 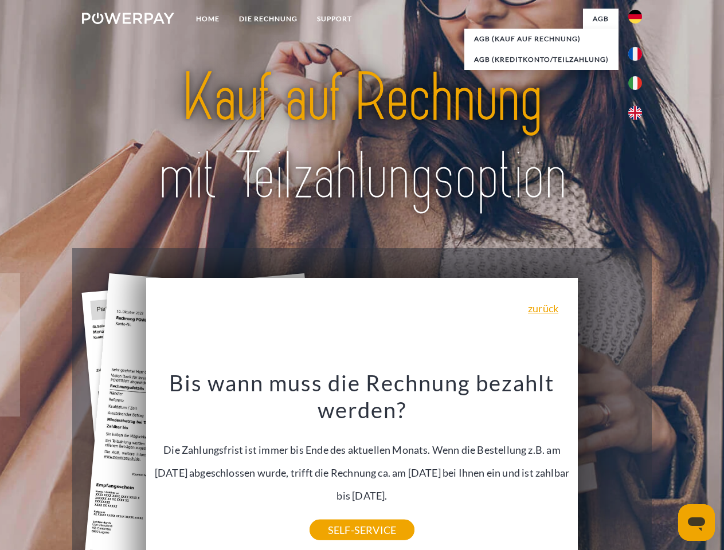 I want to click on img: title-powerpay_de.svg, so click(x=362, y=137).